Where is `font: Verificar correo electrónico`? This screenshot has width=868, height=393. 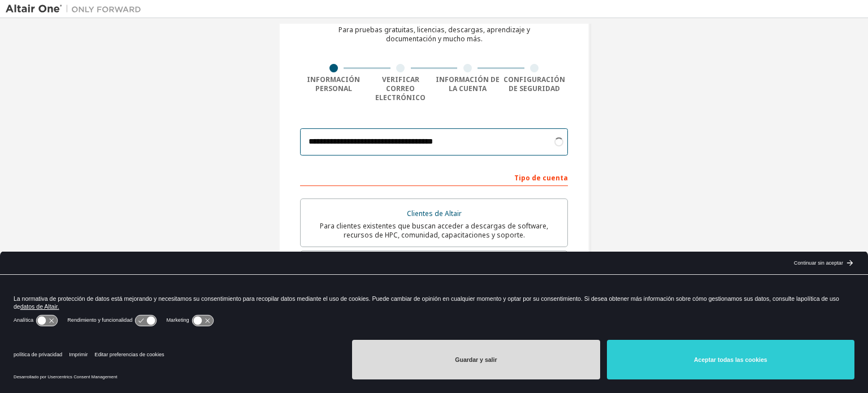
font: Verificar correo electrónico is located at coordinates (400, 88).